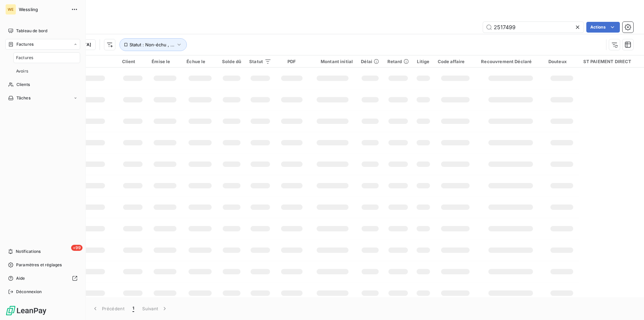  Describe the element at coordinates (43, 10) in the screenshot. I see `span: Wessling` at that location.